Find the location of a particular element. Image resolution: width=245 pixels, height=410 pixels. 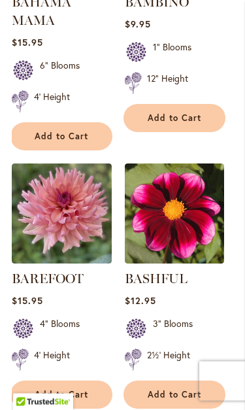

div: 12" Height is located at coordinates (167, 85).